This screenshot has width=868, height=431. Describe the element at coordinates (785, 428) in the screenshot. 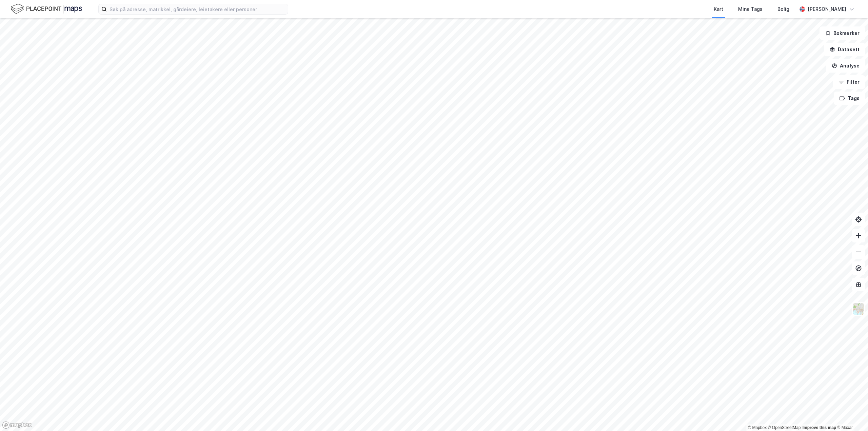

I see `a: OpenStreetMap` at that location.